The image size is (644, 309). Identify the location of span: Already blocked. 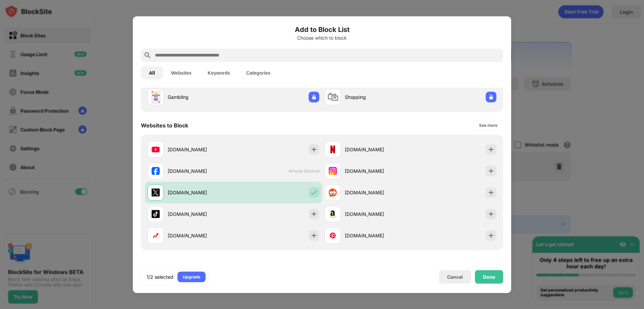
(304, 171).